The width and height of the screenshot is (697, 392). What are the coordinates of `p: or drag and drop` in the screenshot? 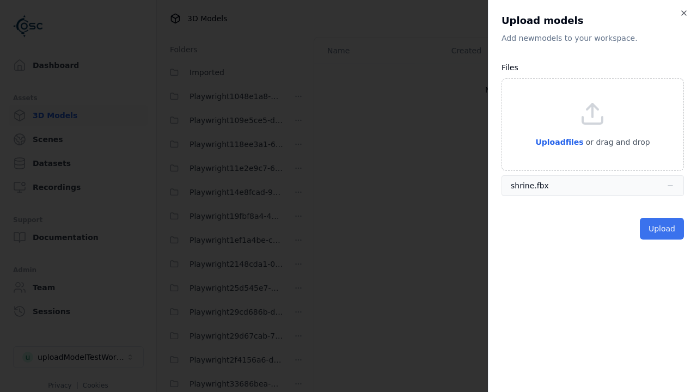 It's located at (617, 142).